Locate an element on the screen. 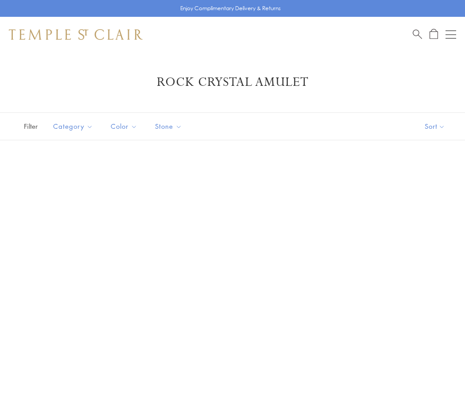 This screenshot has width=465, height=393. p: Enjoy Complimentary Delivery & Returns is located at coordinates (230, 8).